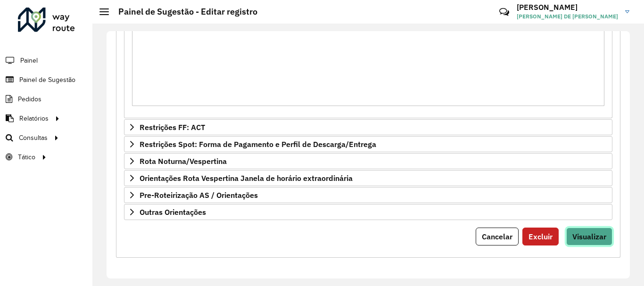 The width and height of the screenshot is (644, 286). Describe the element at coordinates (589, 237) in the screenshot. I see `button: Visualizar` at that location.